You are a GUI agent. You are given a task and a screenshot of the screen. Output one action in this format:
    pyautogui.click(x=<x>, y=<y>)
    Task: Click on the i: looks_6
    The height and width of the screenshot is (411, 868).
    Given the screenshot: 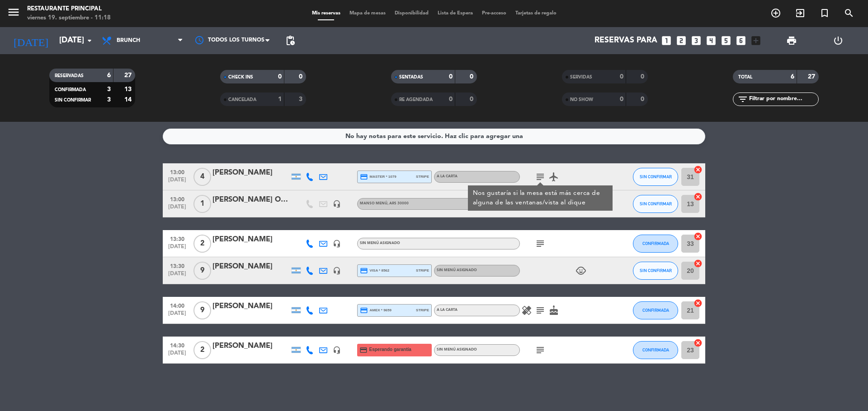 What is the action you would take?
    pyautogui.click(x=741, y=41)
    